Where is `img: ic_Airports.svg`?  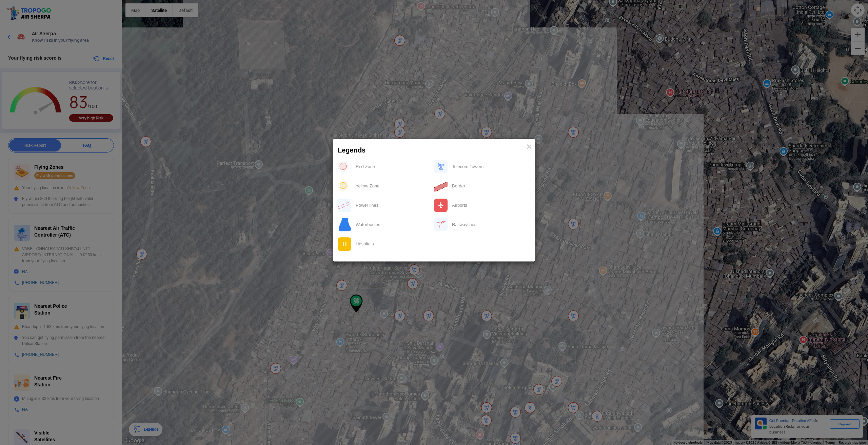
img: ic_Airports.svg is located at coordinates (441, 205).